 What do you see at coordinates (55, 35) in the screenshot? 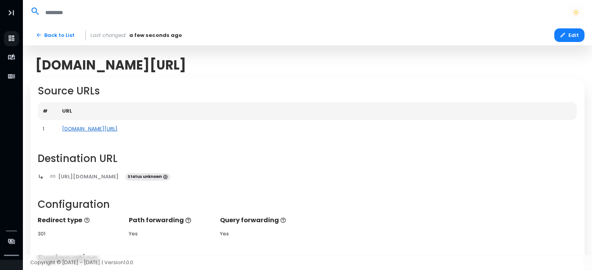
I see `a: Back to List` at bounding box center [55, 35].